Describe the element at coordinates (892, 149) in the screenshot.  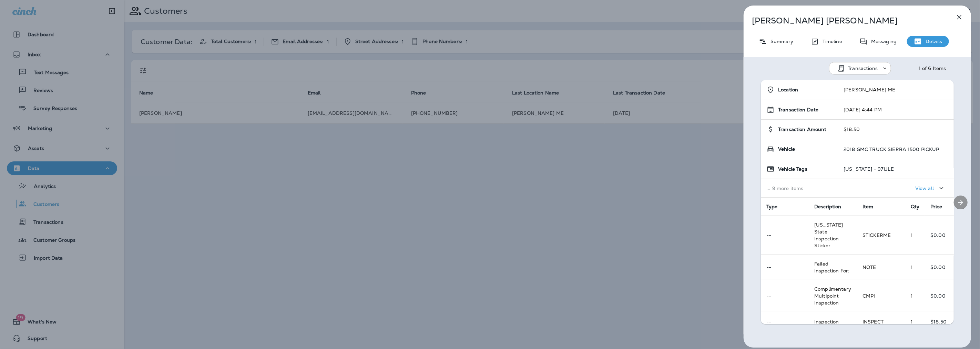
I see `p: 2018 GMC TRUCK SIERRA 1500 PICKUP` at that location.